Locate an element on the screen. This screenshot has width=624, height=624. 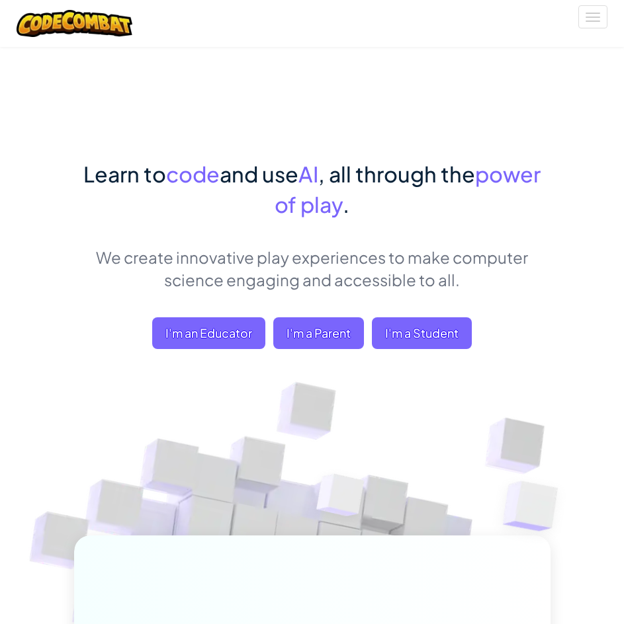
span: code is located at coordinates (192, 174).